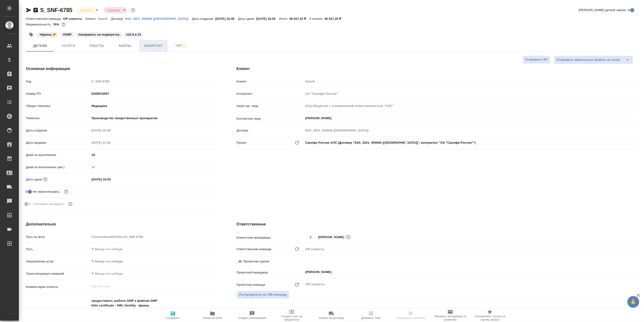  Describe the element at coordinates (122, 224) in the screenshot. I see `h4: Дополнительно` at that location.